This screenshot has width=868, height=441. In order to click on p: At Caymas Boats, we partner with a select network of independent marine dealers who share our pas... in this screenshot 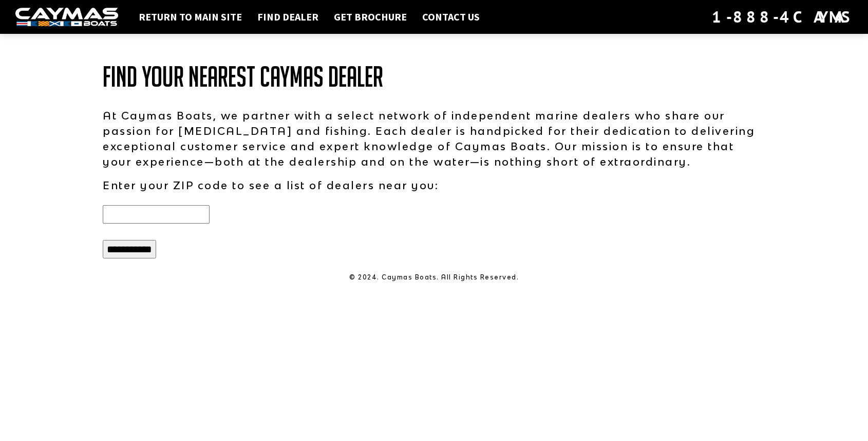, I will do `click(434, 139)`.